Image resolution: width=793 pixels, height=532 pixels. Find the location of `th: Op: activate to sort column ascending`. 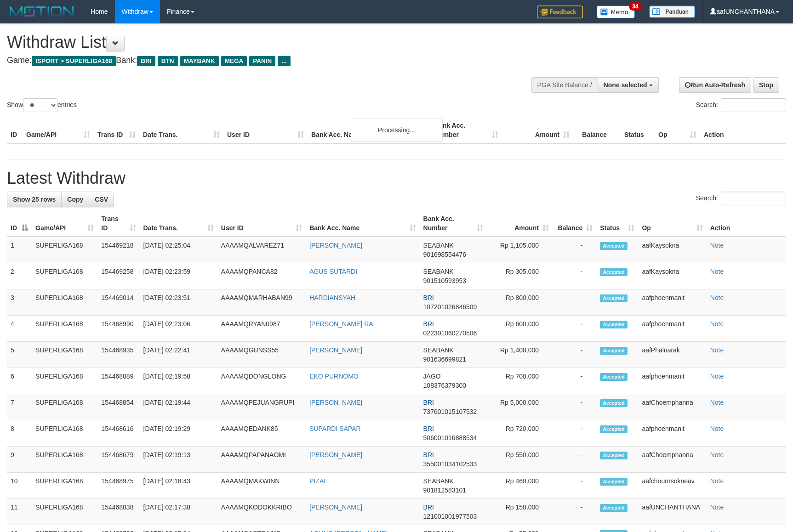

th: Op: activate to sort column ascending is located at coordinates (672, 224).